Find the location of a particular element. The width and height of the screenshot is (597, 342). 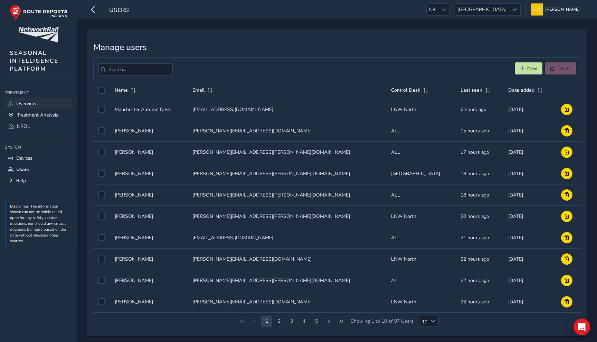

div: Select auth0|632b1576a44bf0fd5e610de5 is located at coordinates (101, 174).